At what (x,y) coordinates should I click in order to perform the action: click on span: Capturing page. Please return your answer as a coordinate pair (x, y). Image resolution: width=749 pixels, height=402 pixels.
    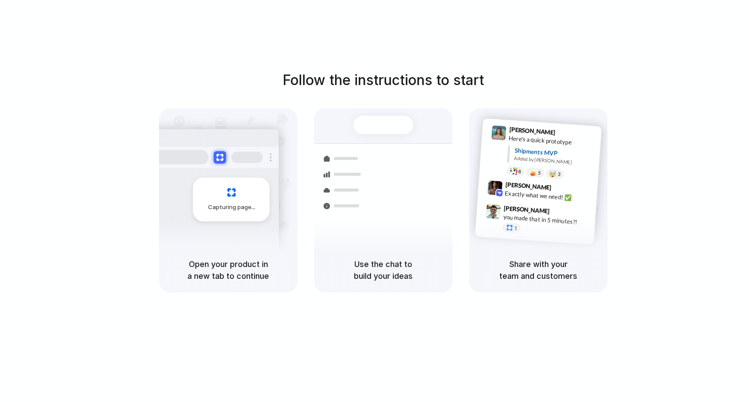
    Looking at the image, I should click on (232, 207).